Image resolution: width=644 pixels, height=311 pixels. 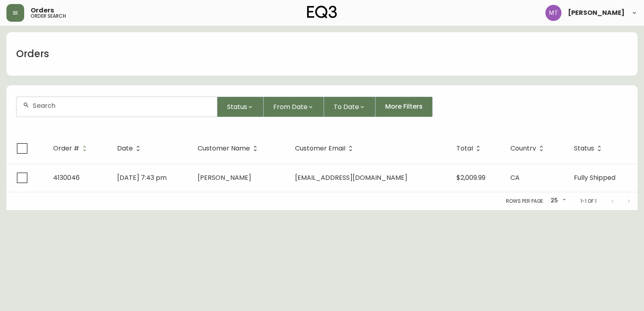 What do you see at coordinates (557, 201) in the screenshot?
I see `div: 25` at bounding box center [557, 201].